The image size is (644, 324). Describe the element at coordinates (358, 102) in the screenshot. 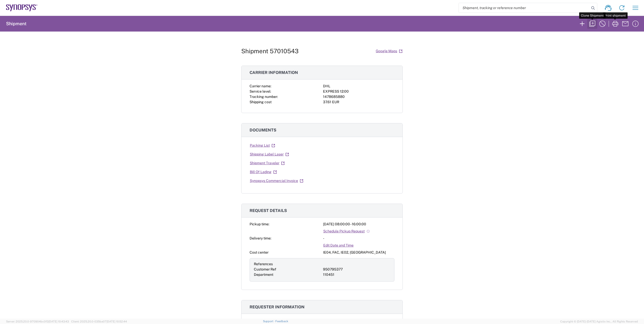

I see `div: 37.61 EUR` at that location.